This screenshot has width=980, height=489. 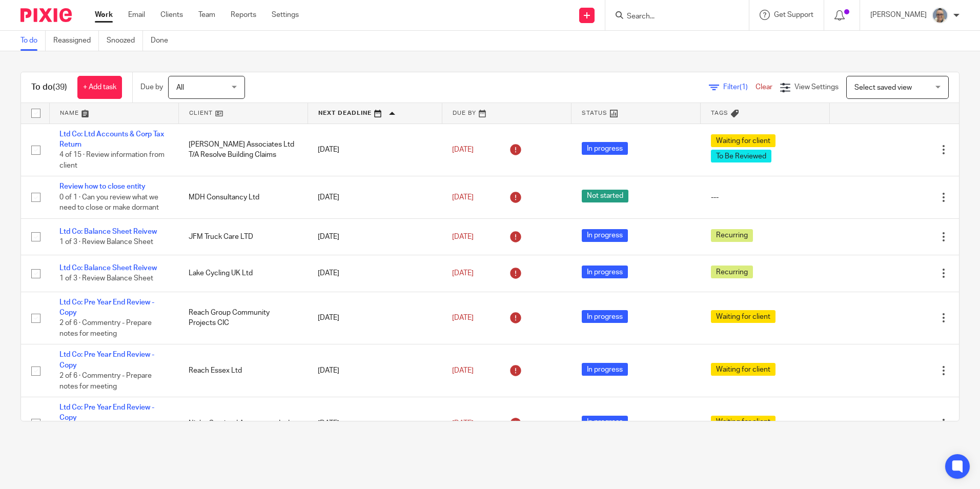 I want to click on img: Pixie, so click(x=46, y=15).